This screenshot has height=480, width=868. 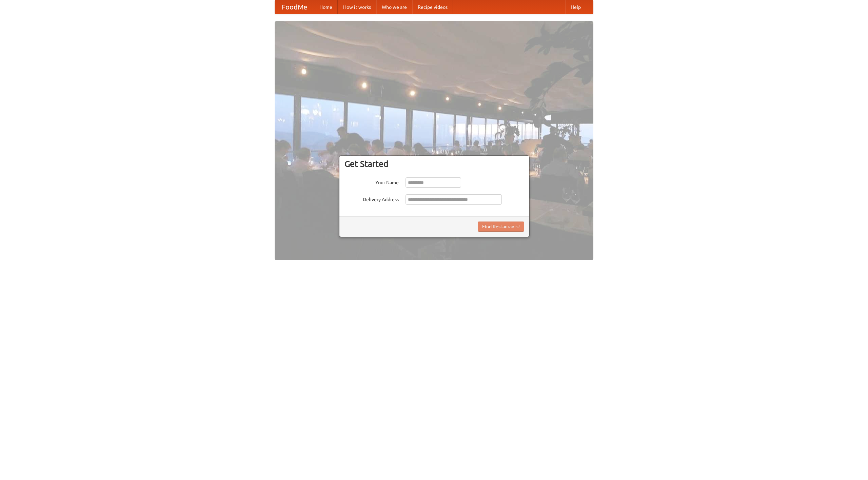 I want to click on a: Recipe videos, so click(x=433, y=7).